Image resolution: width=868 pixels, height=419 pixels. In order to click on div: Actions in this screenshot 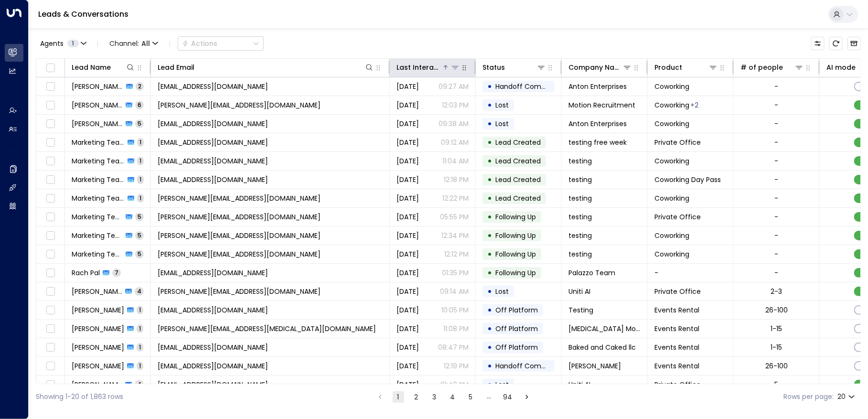, I will do `click(199, 43)`.